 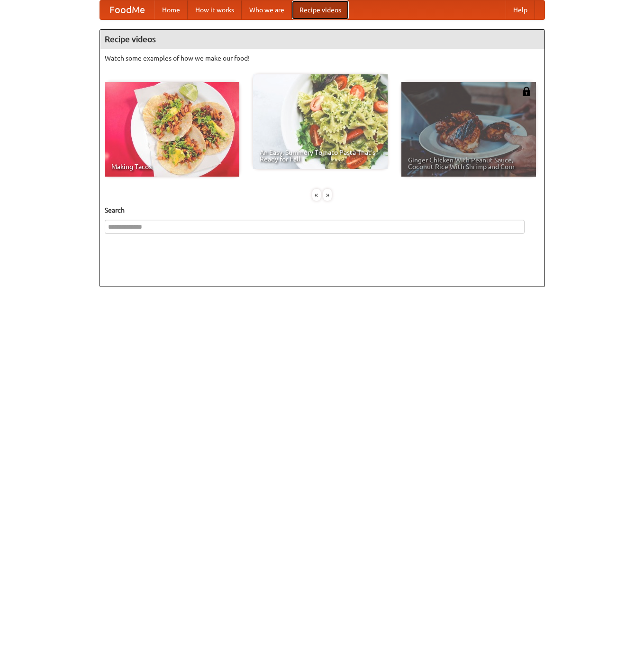 I want to click on a: Recipe videos, so click(x=320, y=10).